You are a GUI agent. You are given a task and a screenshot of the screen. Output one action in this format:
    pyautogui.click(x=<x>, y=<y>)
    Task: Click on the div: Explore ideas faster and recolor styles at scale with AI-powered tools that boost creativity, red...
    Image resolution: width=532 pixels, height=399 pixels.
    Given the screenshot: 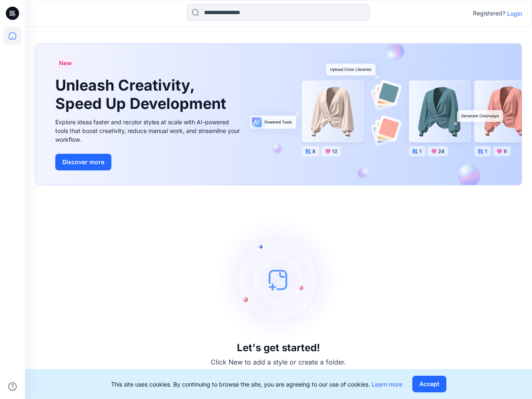 What is the action you would take?
    pyautogui.click(x=149, y=131)
    